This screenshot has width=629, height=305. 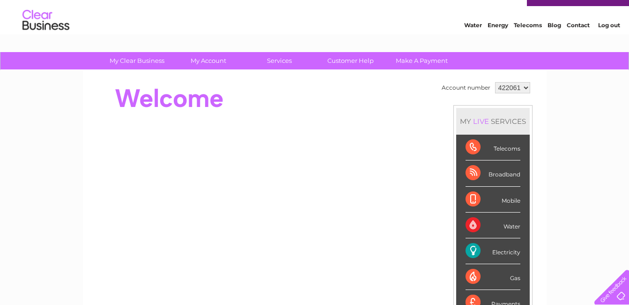 I want to click on a: Contact, so click(x=578, y=43).